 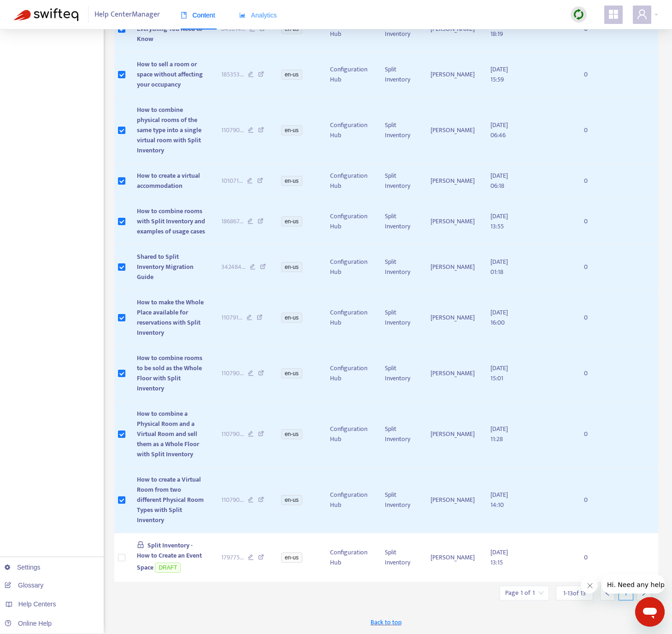 I want to click on img: sync.dc5367851b00ba804db3.png, so click(x=578, y=14).